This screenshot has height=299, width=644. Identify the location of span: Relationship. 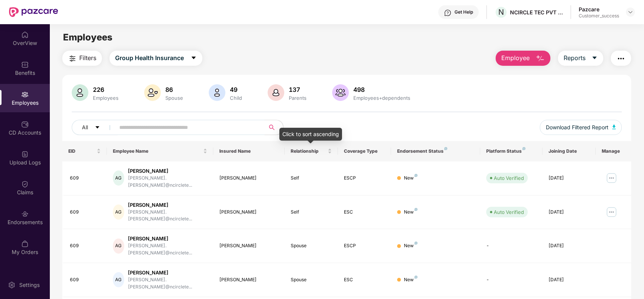
(308, 151).